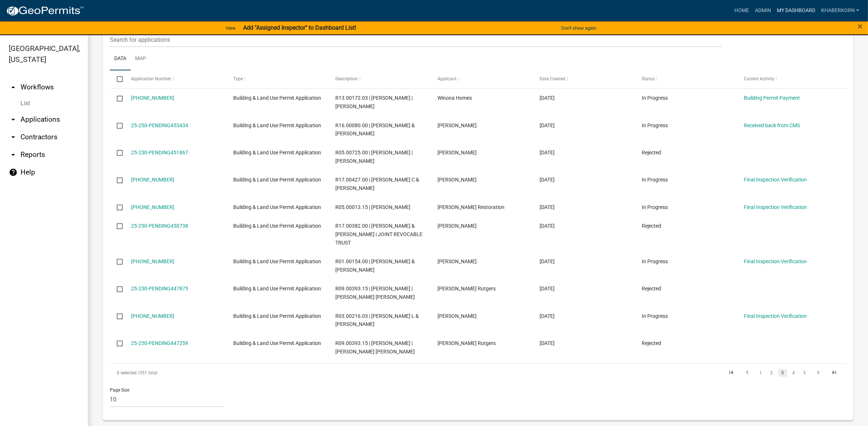 The height and width of the screenshot is (426, 868). I want to click on a: go to first page, so click(731, 372).